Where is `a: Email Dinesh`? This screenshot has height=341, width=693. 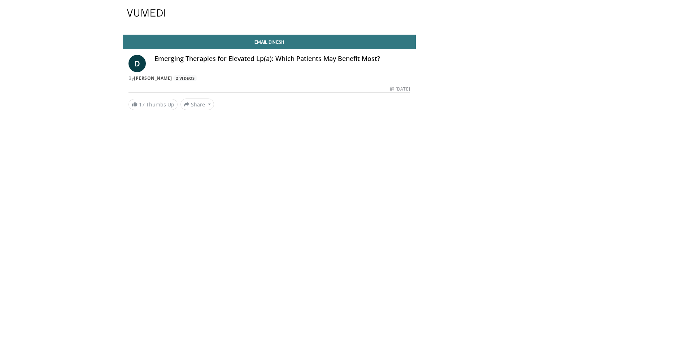
a: Email Dinesh is located at coordinates (269, 42).